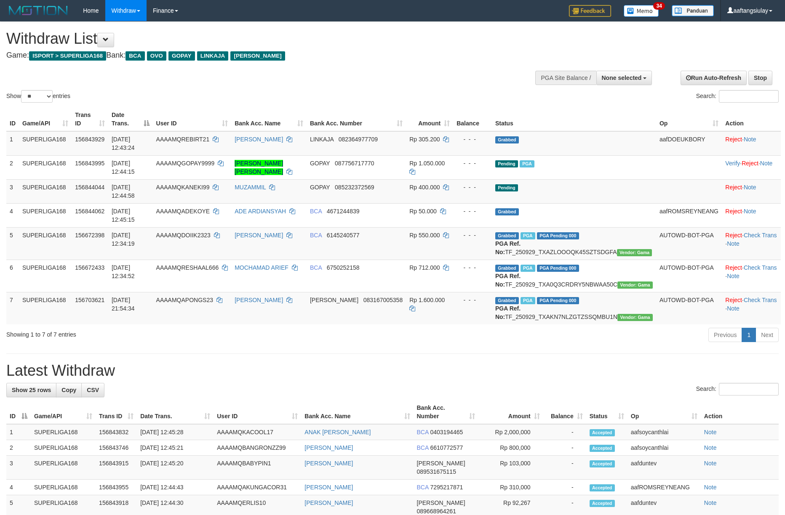  Describe the element at coordinates (607, 412) in the screenshot. I see `th: Status: activate to sort column ascending` at that location.